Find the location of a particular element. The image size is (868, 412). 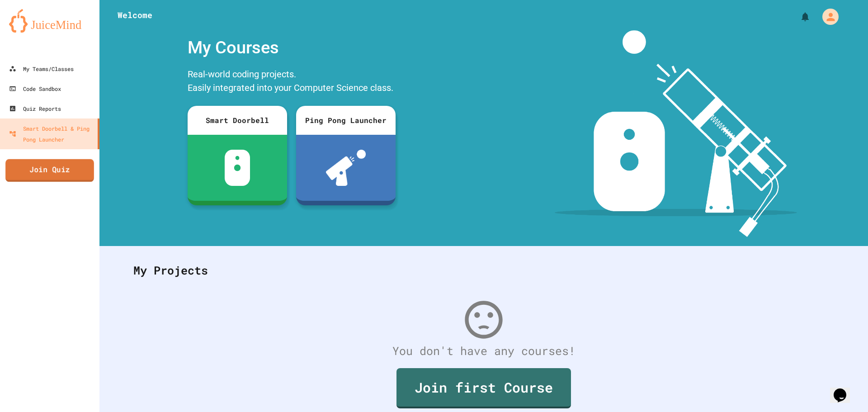

div: My Courses is located at coordinates (291, 48).